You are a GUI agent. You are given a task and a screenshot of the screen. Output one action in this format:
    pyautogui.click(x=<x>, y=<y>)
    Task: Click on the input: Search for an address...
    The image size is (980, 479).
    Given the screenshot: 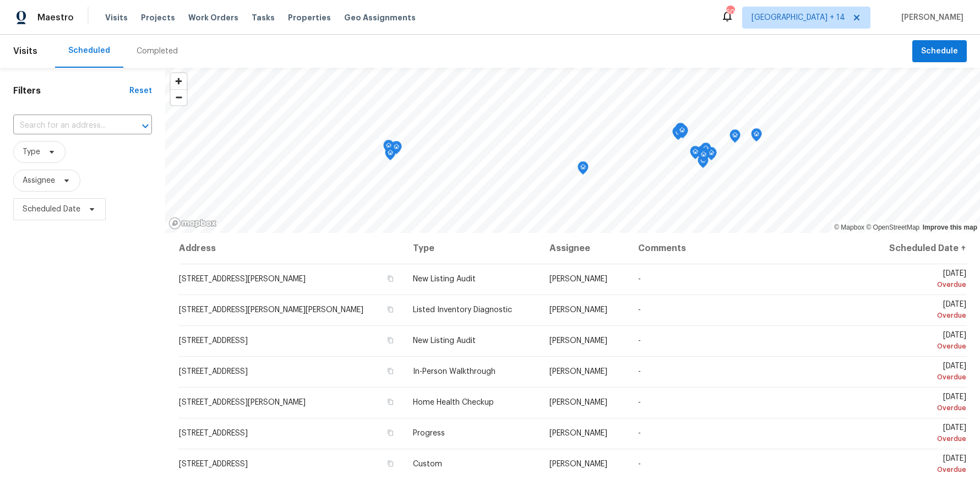 What is the action you would take?
    pyautogui.click(x=67, y=125)
    